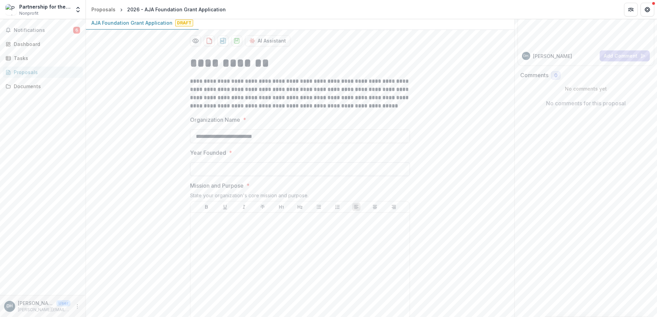 Image resolution: width=657 pixels, height=317 pixels. What do you see at coordinates (556, 76) in the screenshot?
I see `span: 0` at bounding box center [556, 76].